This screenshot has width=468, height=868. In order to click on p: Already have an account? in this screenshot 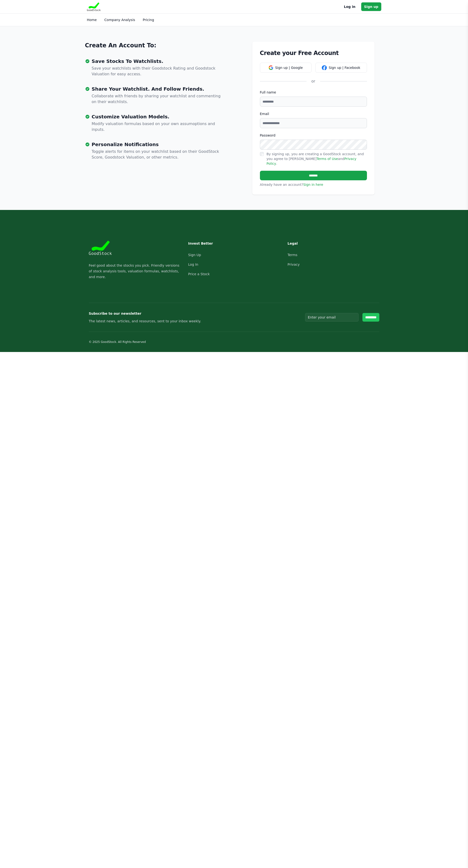, I will do `click(314, 184)`.